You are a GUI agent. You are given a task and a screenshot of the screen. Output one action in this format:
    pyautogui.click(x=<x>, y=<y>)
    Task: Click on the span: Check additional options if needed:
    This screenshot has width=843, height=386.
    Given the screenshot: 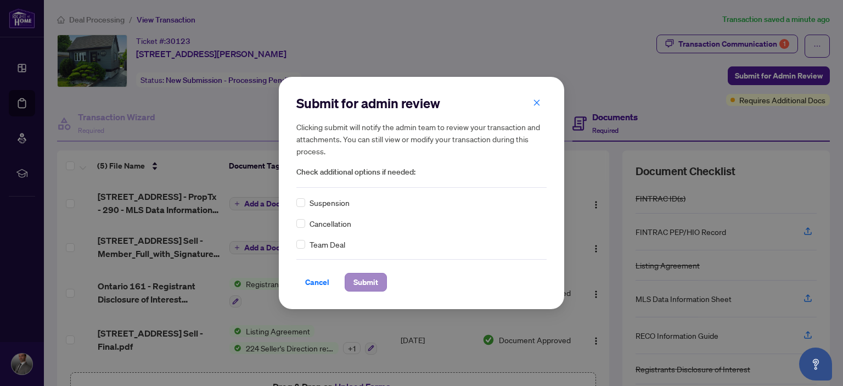 What is the action you would take?
    pyautogui.click(x=422, y=172)
    